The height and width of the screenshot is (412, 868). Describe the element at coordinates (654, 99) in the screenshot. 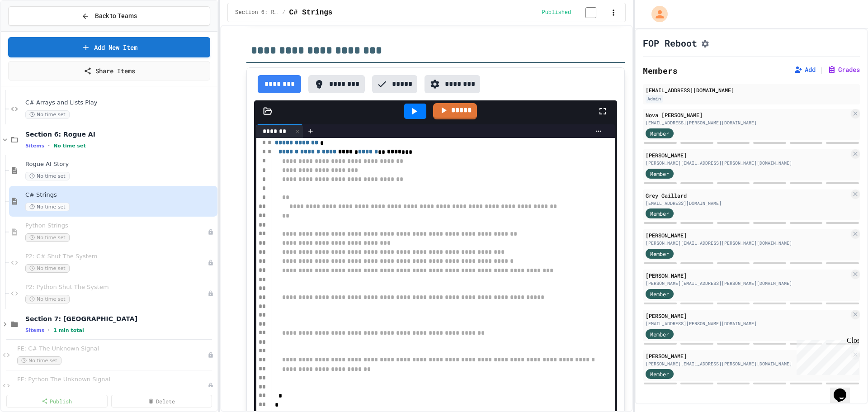

I see `div: Admin` at that location.